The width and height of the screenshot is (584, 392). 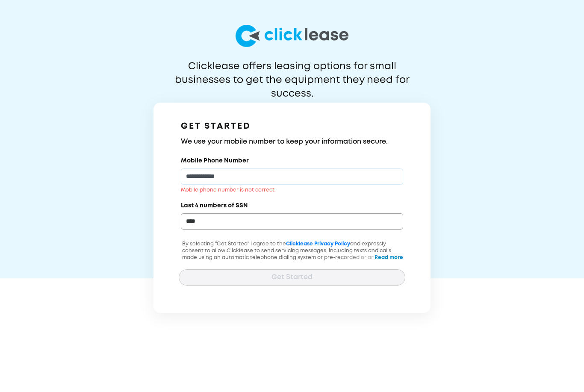 What do you see at coordinates (292, 261) in the screenshot?
I see `p: By selecting "Get Started" I agree to the and expressly consent to allow Clicklease to send servi...` at bounding box center [292, 261].